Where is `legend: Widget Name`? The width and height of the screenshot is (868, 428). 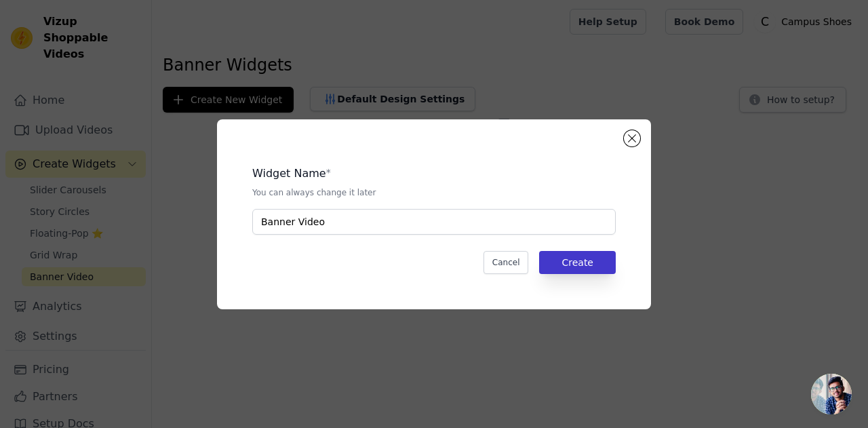 legend: Widget Name is located at coordinates (289, 173).